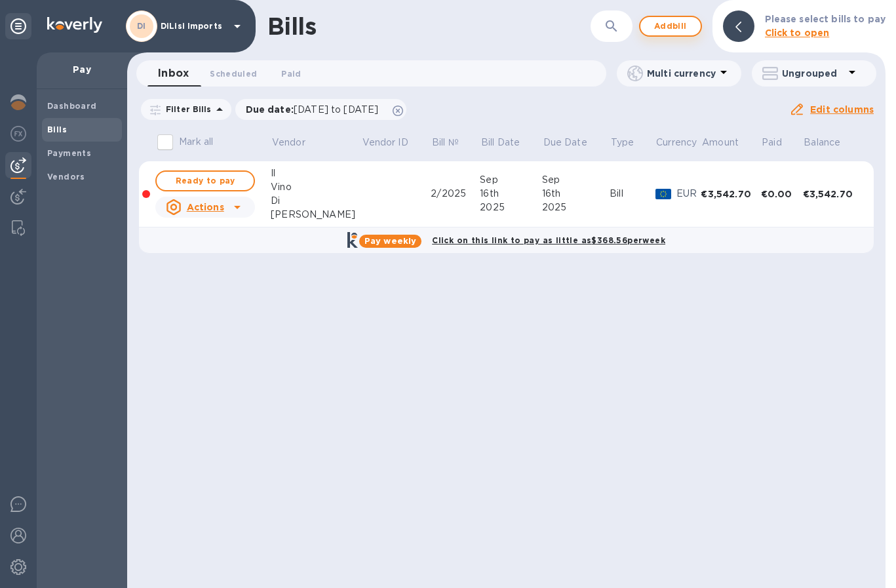 The width and height of the screenshot is (896, 588). Describe the element at coordinates (173, 73) in the screenshot. I see `span: Inbox` at that location.